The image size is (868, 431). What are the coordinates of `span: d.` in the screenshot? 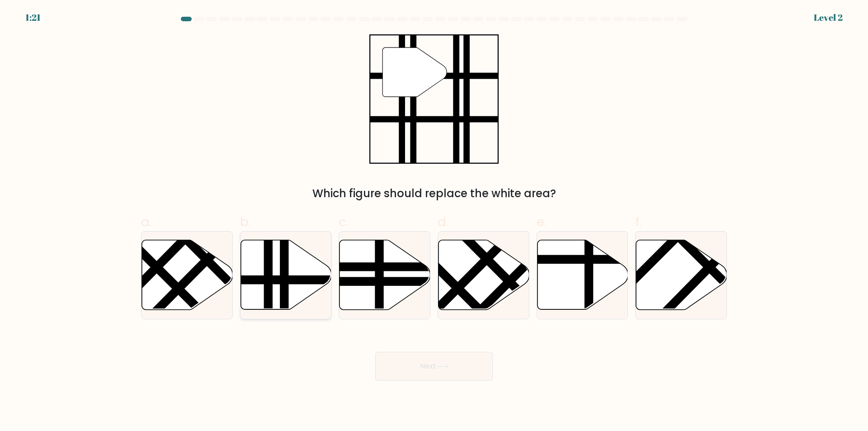 It's located at (443, 221).